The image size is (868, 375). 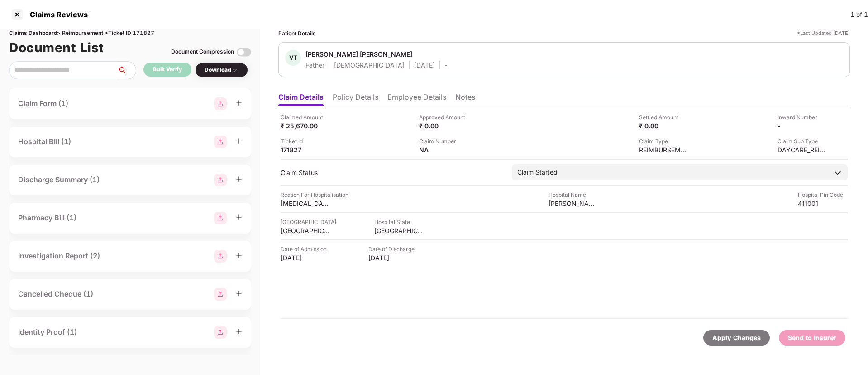 What do you see at coordinates (306, 125) in the screenshot?
I see `div: ₹ 25,670.00` at bounding box center [306, 125].